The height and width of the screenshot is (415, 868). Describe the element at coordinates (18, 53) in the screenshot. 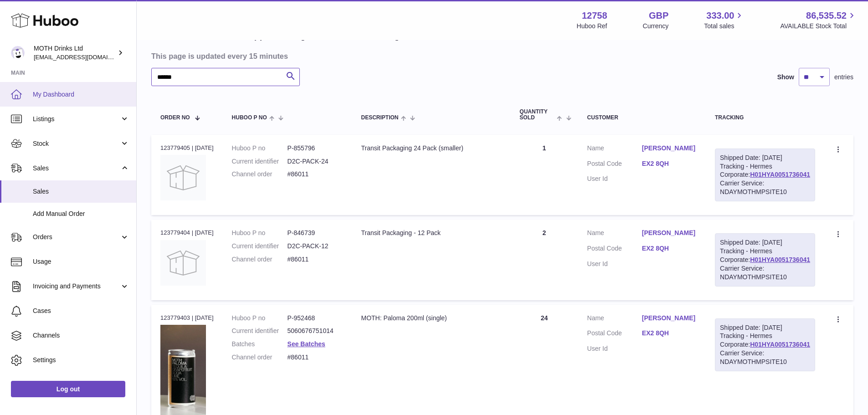

I see `img: internalAdmin-12758@internal.huboo.com` at that location.